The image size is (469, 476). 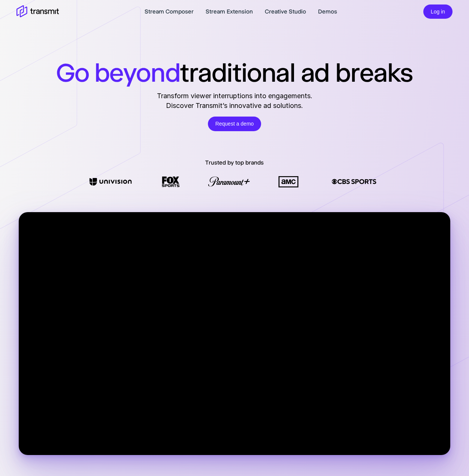 What do you see at coordinates (286, 12) in the screenshot?
I see `a: Creative Studio` at bounding box center [286, 12].